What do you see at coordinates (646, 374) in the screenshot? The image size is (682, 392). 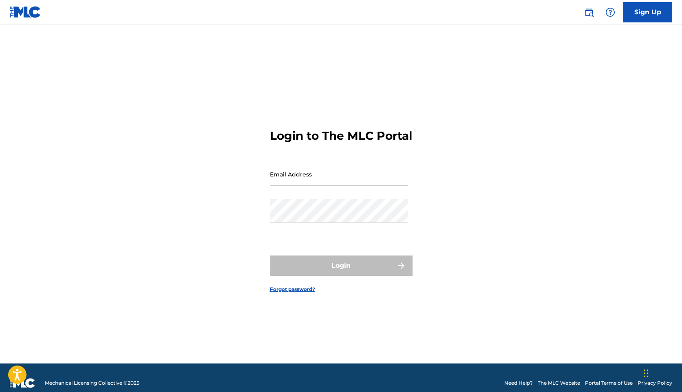 I see `div: Drag` at bounding box center [646, 374].